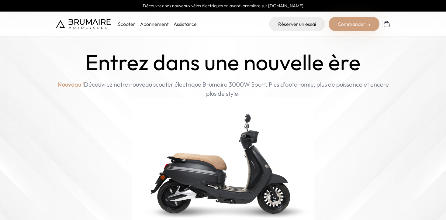  Describe the element at coordinates (387, 24) in the screenshot. I see `img: Panier` at that location.